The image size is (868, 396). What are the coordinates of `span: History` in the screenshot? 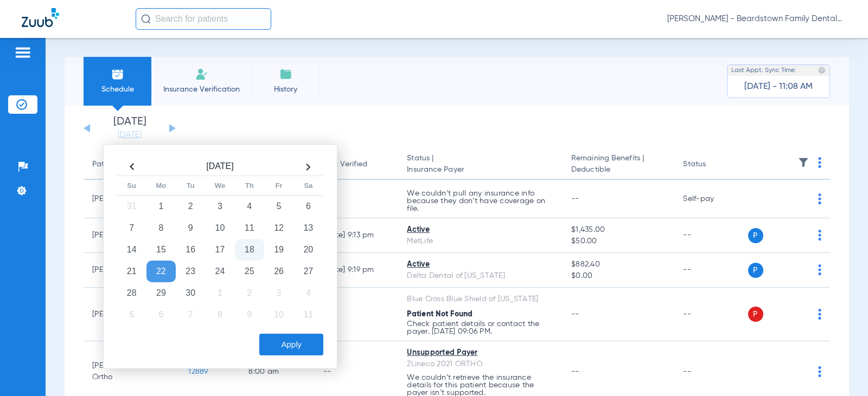 It's located at (285, 90).